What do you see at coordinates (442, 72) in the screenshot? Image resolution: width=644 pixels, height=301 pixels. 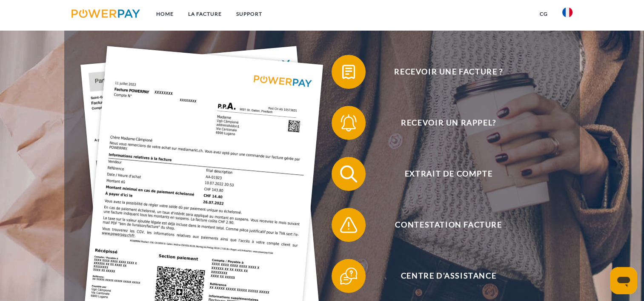 I see `a: Recevoir une facture ?` at bounding box center [442, 72].